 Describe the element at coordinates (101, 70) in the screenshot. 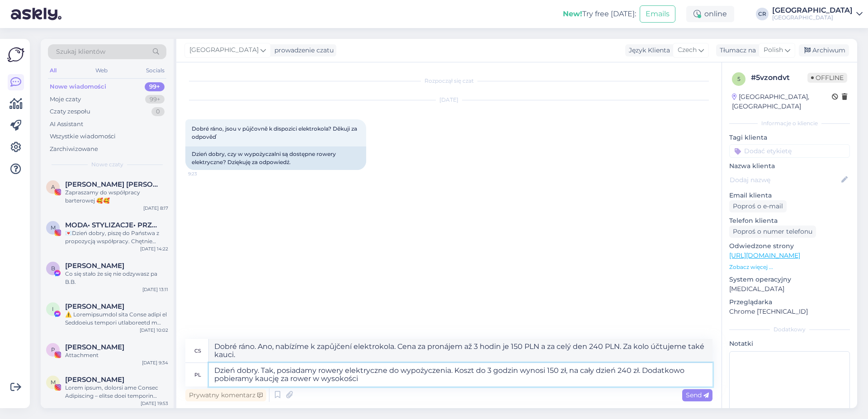

I see `div: Web` at that location.